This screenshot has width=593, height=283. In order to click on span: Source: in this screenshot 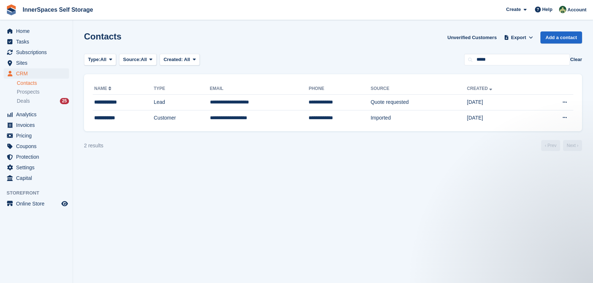, I will do `click(132, 60)`.